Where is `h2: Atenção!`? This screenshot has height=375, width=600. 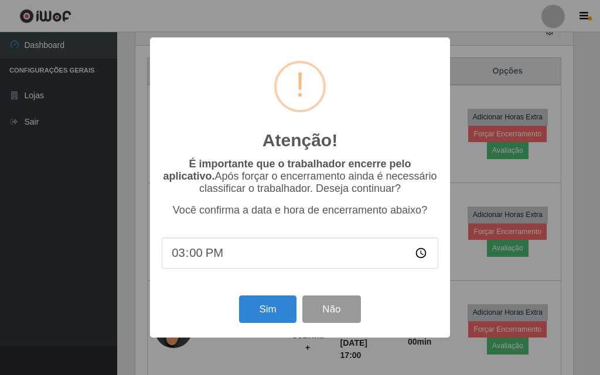
h2: Atenção! is located at coordinates (300, 141).